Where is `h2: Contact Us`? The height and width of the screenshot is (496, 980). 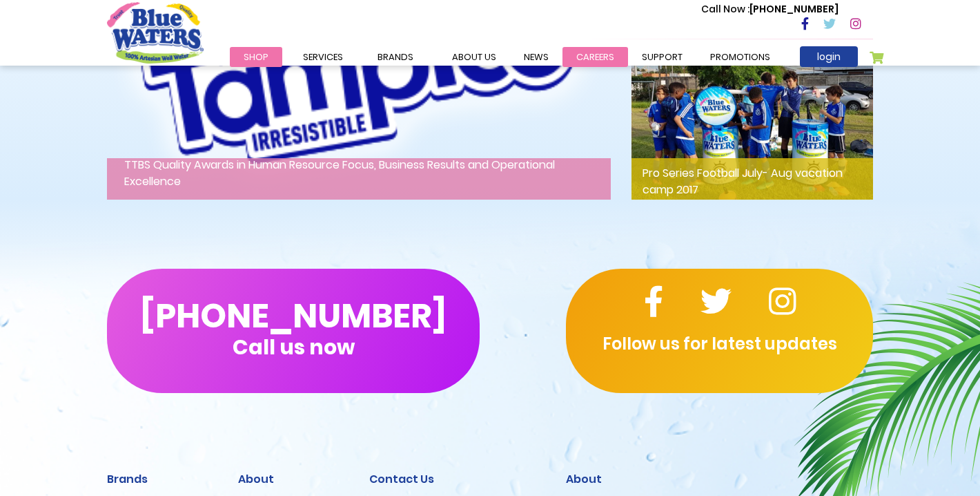 h2: Contact Us is located at coordinates (457, 479).